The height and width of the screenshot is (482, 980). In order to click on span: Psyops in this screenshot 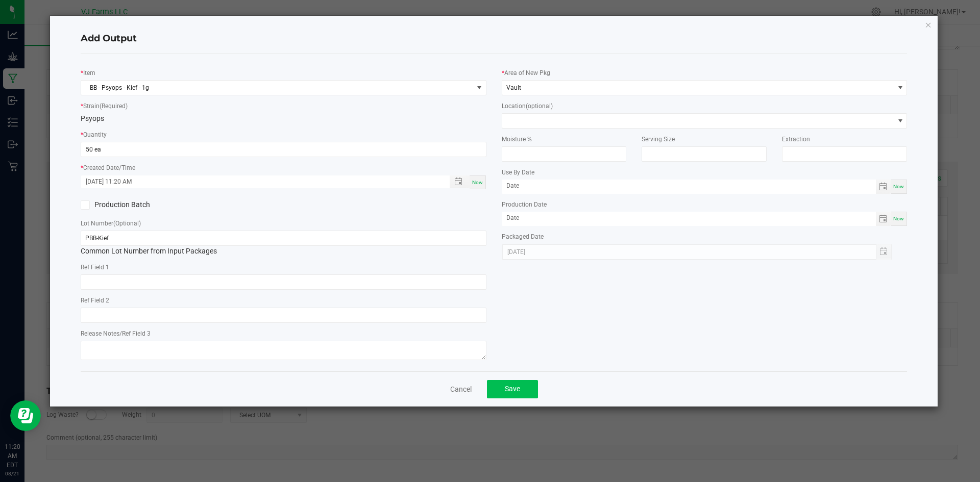, I will do `click(92, 118)`.